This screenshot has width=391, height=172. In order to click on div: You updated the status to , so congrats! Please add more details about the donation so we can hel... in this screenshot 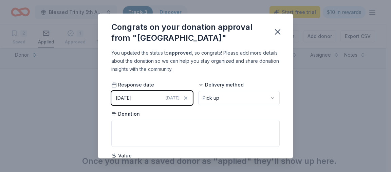, I will do `click(195, 61)`.